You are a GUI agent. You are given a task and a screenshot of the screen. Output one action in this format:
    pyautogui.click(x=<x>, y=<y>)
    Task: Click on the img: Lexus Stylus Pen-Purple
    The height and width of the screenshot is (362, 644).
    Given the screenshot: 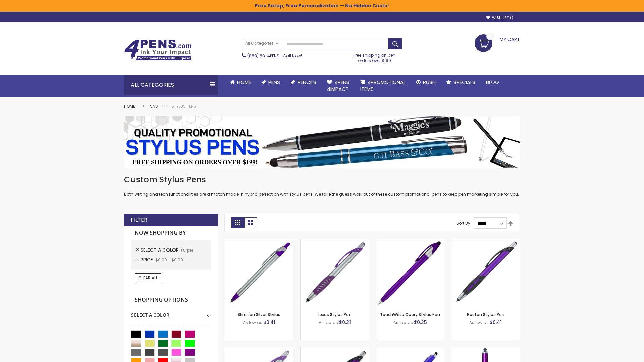 What is the action you would take?
    pyautogui.click(x=334, y=273)
    